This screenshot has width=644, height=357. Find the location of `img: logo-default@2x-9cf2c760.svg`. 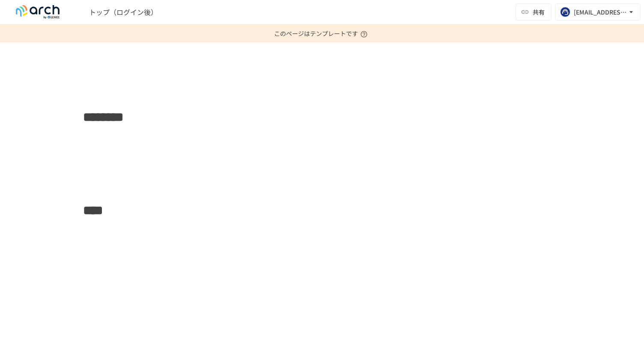

img: logo-default@2x-9cf2c760.svg is located at coordinates (38, 12).